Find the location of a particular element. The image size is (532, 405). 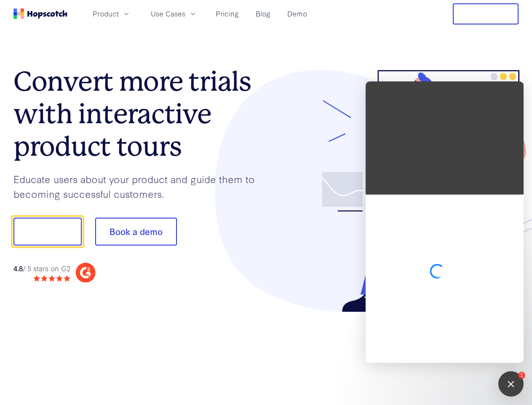

a: Blog is located at coordinates (263, 13).